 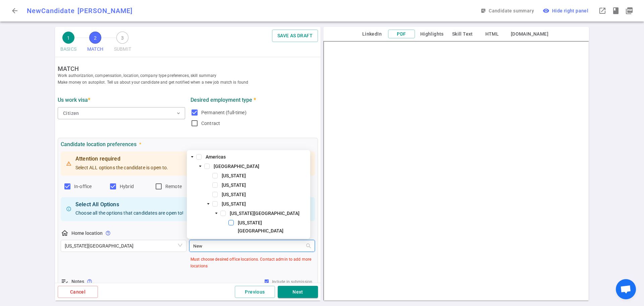 What do you see at coordinates (253, 263) in the screenshot?
I see `span: Must choose desired office locations. Contact admin to add more locations` at bounding box center [253, 263].